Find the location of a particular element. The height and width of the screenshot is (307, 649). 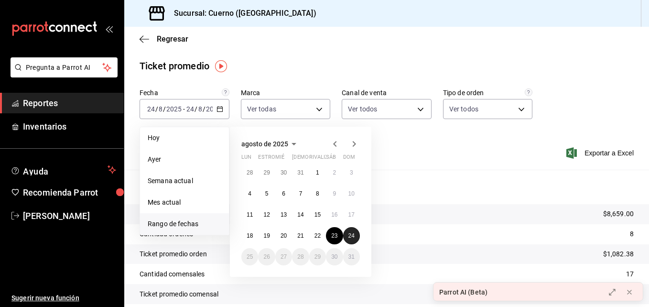

span: agosto de 2025 is located at coordinates (265, 144).